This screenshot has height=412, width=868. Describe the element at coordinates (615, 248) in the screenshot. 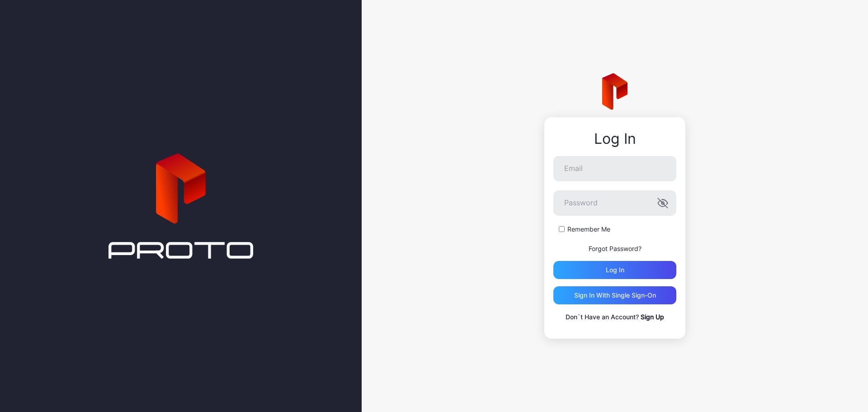

I see `a: Forgot Password?` at that location.